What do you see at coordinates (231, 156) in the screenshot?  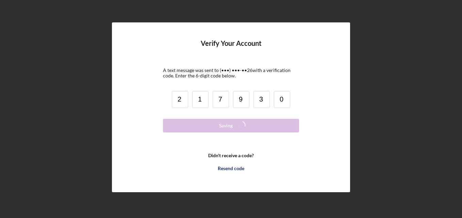 I see `b: Didn't receive a code?` at bounding box center [231, 156].